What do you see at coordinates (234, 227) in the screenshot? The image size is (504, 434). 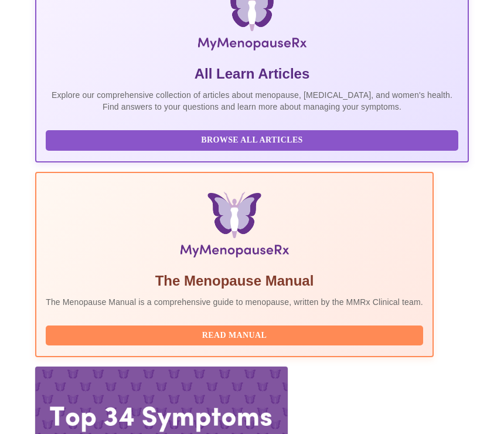 I see `img: Menopause Manual` at bounding box center [234, 227].